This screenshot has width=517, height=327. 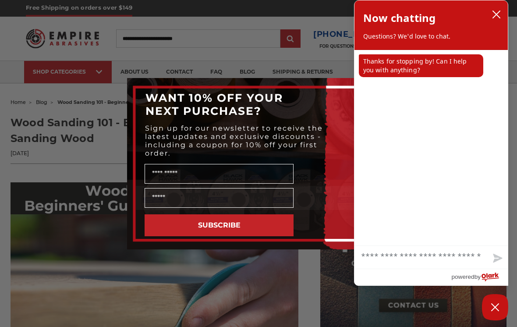 I want to click on button: SUBSCRIBE, so click(x=219, y=225).